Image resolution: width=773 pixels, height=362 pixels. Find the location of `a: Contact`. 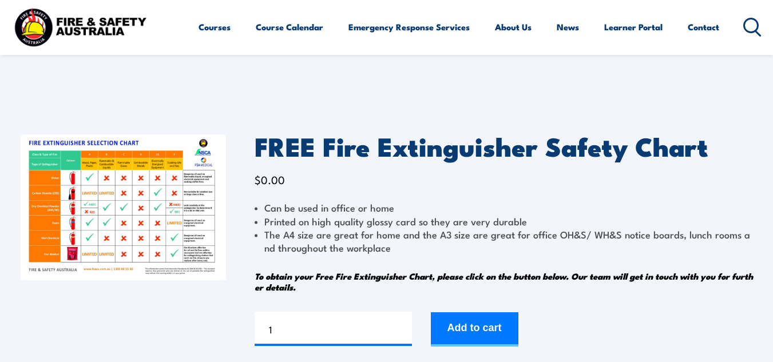

a: Contact is located at coordinates (703, 27).